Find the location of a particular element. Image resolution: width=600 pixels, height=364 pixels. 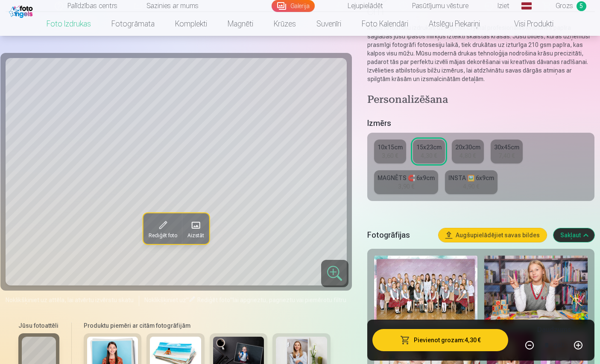

button: Pievienot grozam:4,30 € is located at coordinates (440, 340).